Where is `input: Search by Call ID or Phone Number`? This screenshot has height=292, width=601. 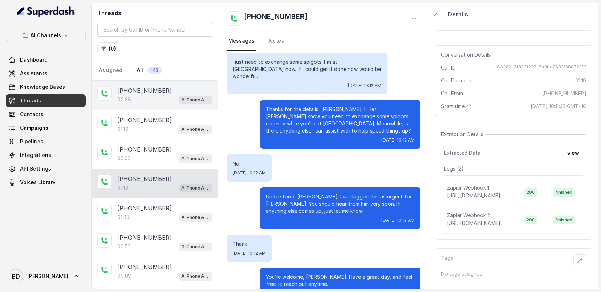 input: Search by Call ID or Phone Number is located at coordinates (155, 30).